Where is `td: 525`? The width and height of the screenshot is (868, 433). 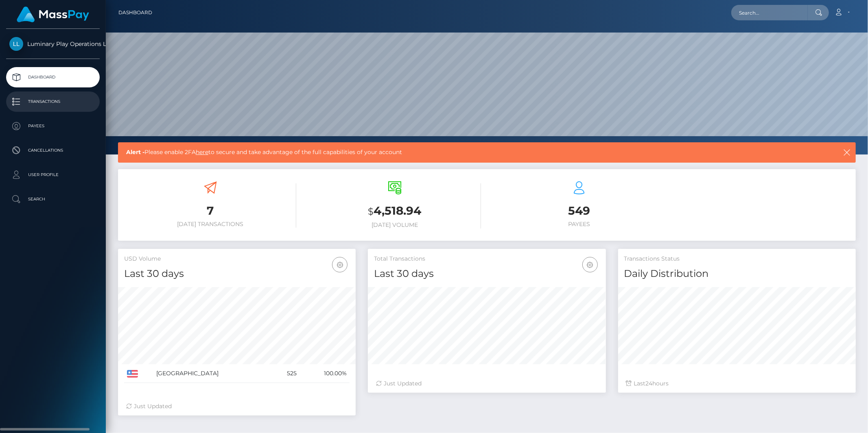 td: 525 is located at coordinates (286, 374).